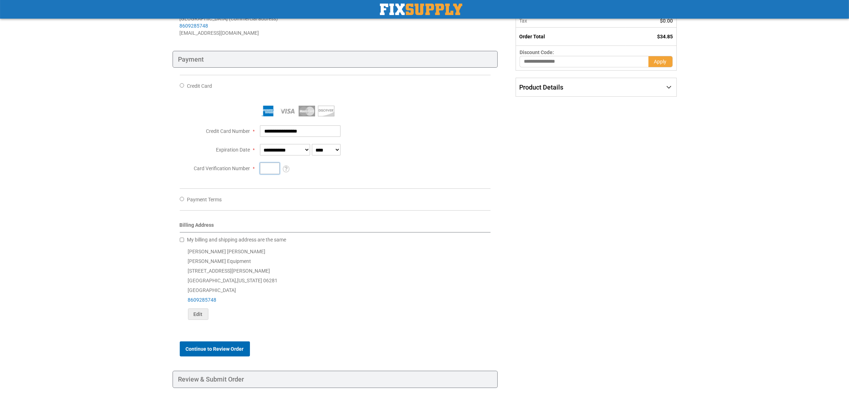  Describe the element at coordinates (571, 21) in the screenshot. I see `th: Tax` at that location.